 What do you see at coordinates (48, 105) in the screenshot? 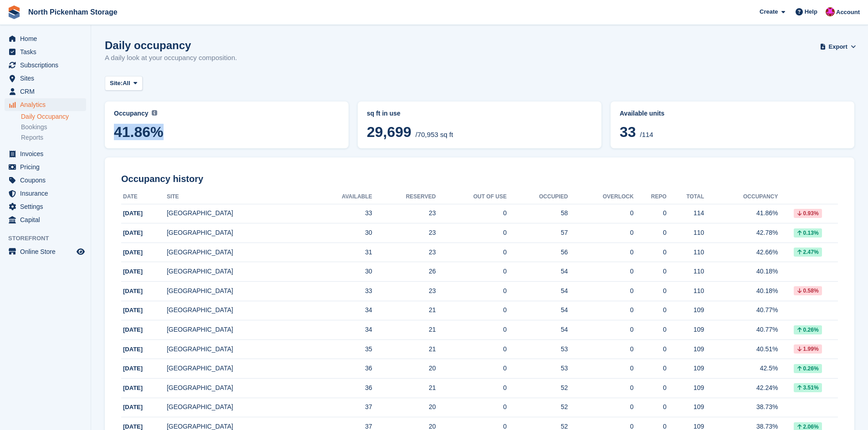
I see `span: Analytics` at bounding box center [48, 105].